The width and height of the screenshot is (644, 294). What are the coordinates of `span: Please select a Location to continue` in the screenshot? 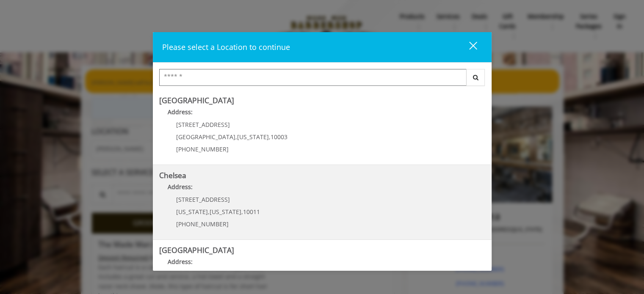 It's located at (226, 47).